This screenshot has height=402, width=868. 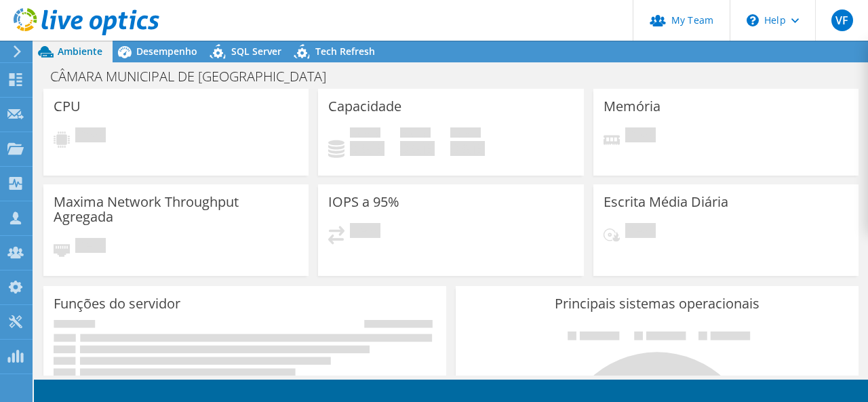 What do you see at coordinates (365, 134) in the screenshot?
I see `span: Usado` at bounding box center [365, 134].